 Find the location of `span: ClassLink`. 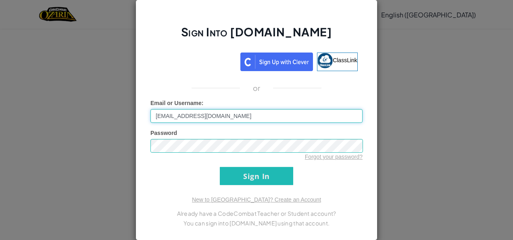

span: ClassLink is located at coordinates (345, 60).